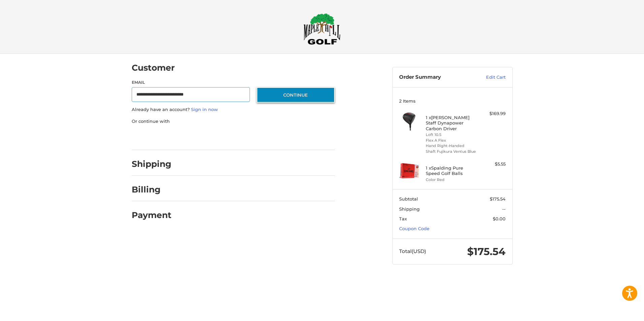  I want to click on li: Hand Right-Handed, so click(451, 146).